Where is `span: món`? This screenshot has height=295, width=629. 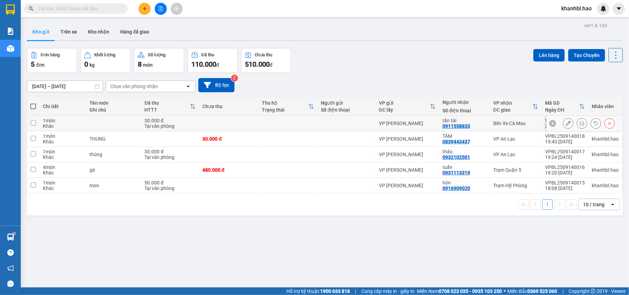
span: món is located at coordinates (148, 65).